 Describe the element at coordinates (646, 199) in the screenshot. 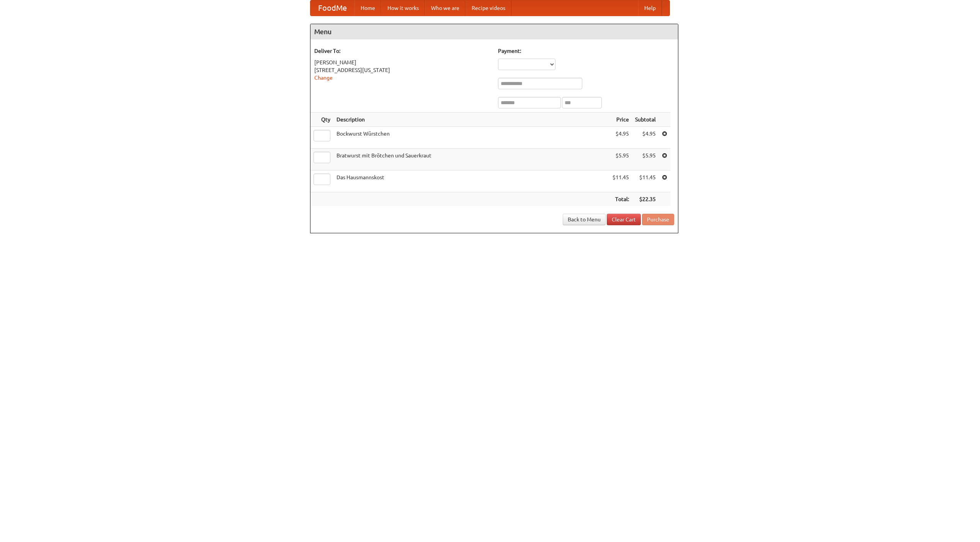

I see `th: $22.35` at that location.